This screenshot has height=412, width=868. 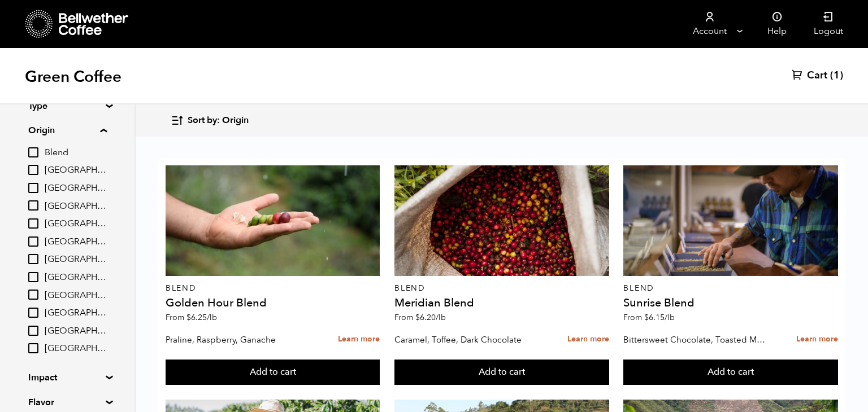 What do you see at coordinates (67, 378) in the screenshot?
I see `summary: Impact` at bounding box center [67, 378].